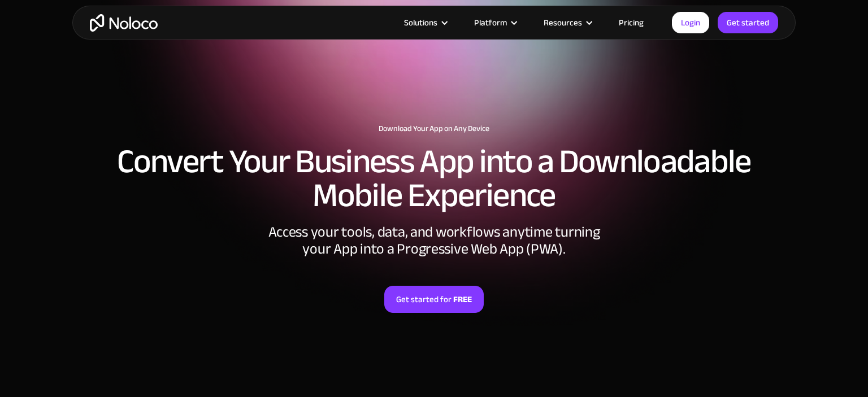  What do you see at coordinates (434, 299) in the screenshot?
I see `a: Get started forFREE` at bounding box center [434, 299].